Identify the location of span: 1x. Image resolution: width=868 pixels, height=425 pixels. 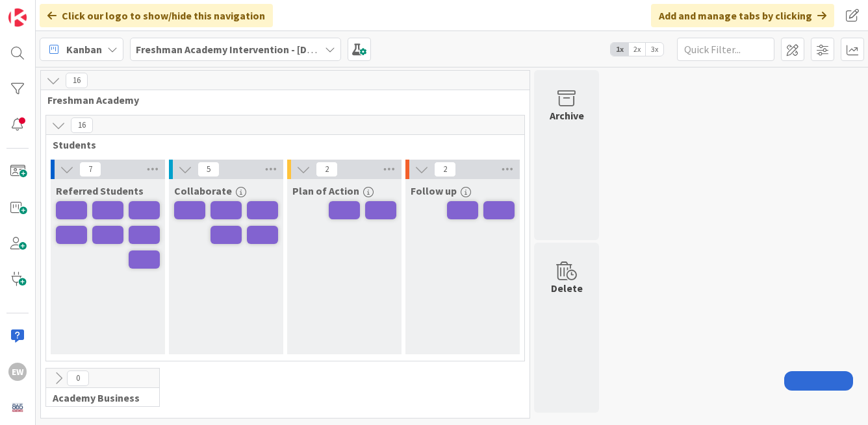
(619, 50).